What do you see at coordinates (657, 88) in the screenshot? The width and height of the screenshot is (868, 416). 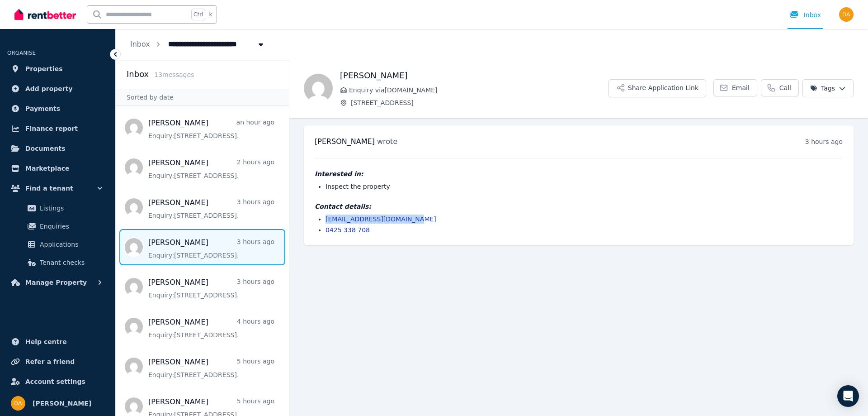 I see `button: Share Application Link` at bounding box center [657, 88].